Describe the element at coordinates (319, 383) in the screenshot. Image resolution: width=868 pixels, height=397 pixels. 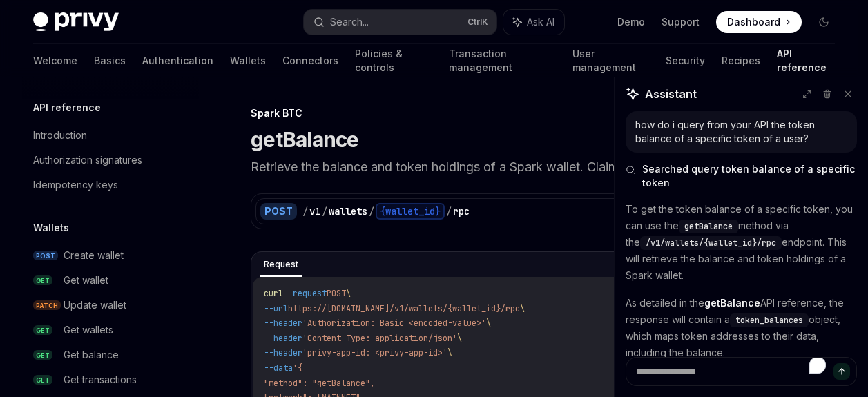
I see `span: "method": "getBalance",` at that location.